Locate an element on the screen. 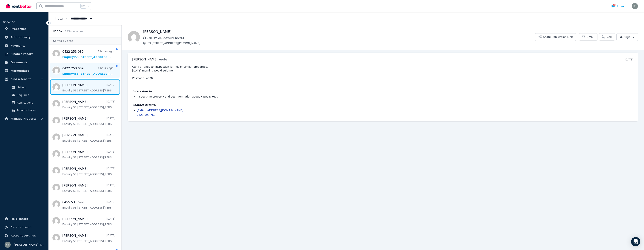  span: wrote is located at coordinates (163, 59).